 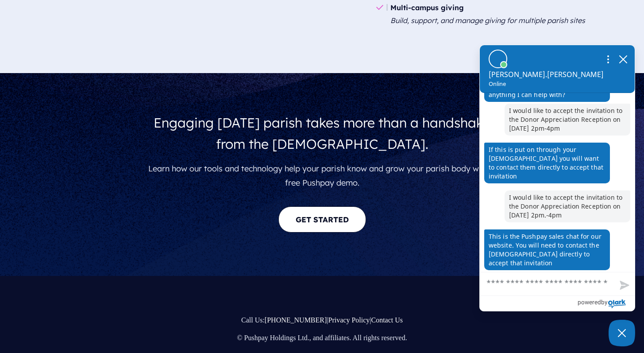 What do you see at coordinates (546, 84) in the screenshot?
I see `p: Online` at bounding box center [546, 84].